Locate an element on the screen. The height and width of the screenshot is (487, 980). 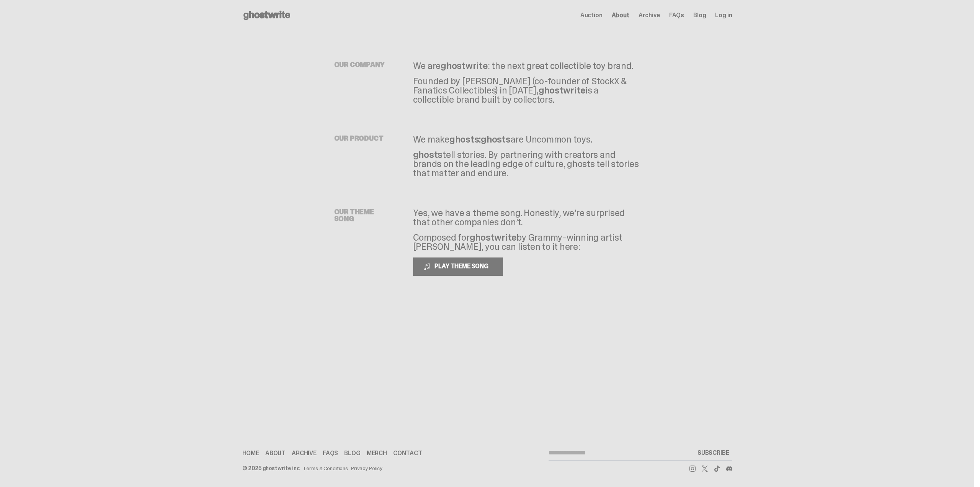
p: Yes, we have a theme song. Honestly, we’re surprised that other companies don’t. is located at coordinates (527, 217).